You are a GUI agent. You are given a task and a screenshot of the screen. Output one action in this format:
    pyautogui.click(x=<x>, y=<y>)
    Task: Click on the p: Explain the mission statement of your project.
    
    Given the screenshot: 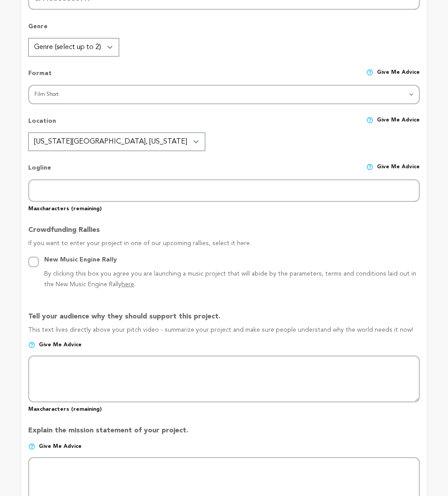 What is the action you would take?
    pyautogui.click(x=224, y=435)
    